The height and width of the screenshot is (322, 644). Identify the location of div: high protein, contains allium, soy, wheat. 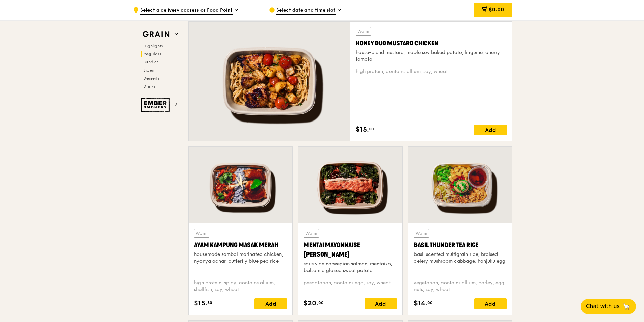
(431, 71).